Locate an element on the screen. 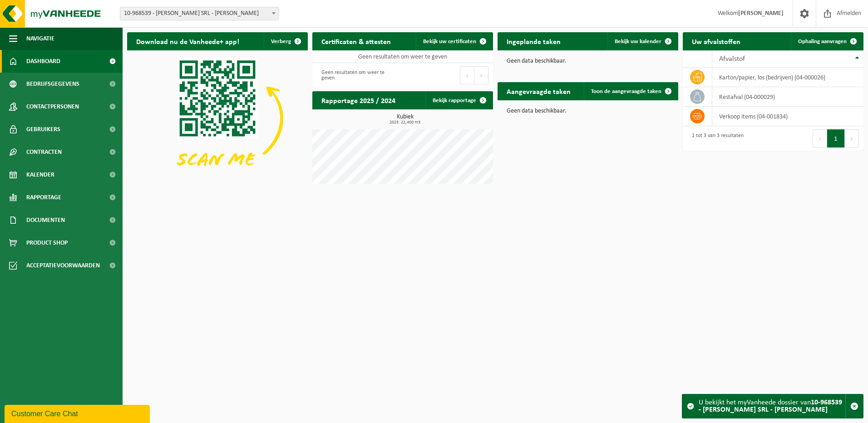 This screenshot has width=868, height=423. span: Rapportage is located at coordinates (44, 197).